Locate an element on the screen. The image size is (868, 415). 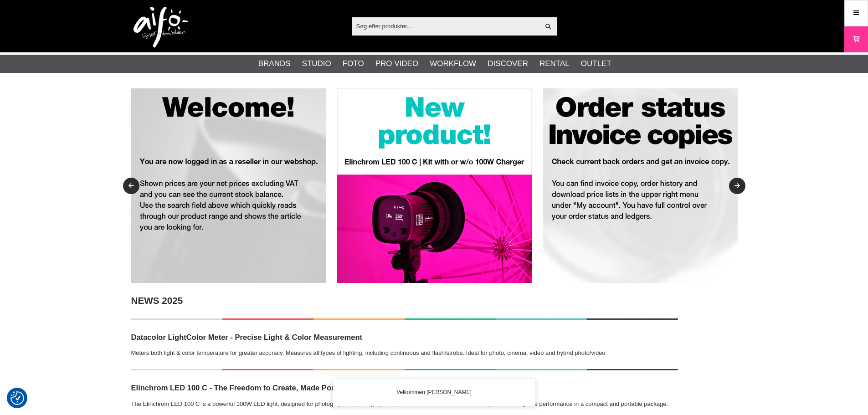
img: Revisit consent button is located at coordinates (17, 398).